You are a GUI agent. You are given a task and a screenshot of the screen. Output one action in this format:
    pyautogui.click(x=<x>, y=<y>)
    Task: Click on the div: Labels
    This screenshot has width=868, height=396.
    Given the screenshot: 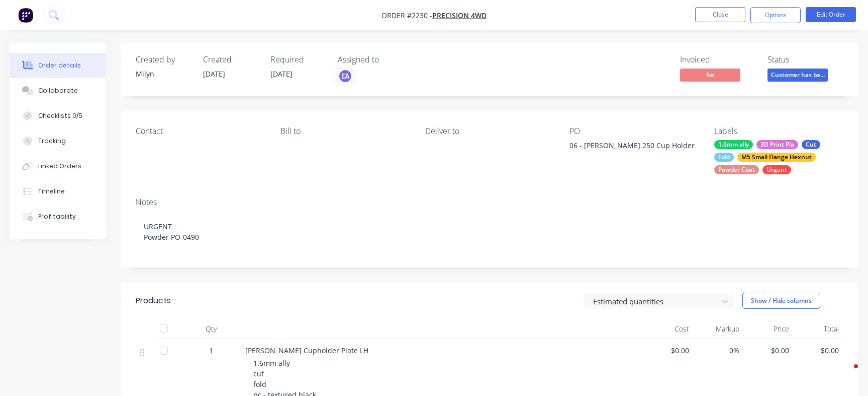 What is the action you would take?
    pyautogui.click(x=778, y=131)
    